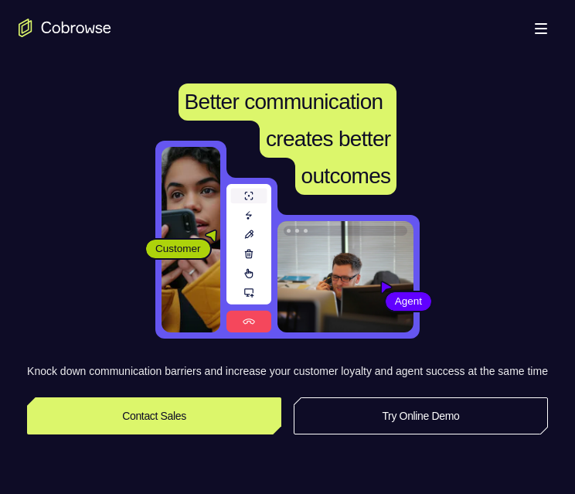  Describe the element at coordinates (420, 416) in the screenshot. I see `a: Try Online Demo` at that location.